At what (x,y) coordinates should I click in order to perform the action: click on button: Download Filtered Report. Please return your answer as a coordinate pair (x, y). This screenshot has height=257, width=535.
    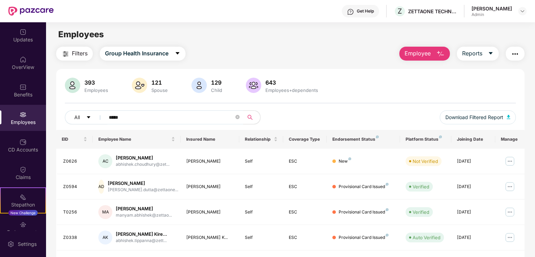
    Looking at the image, I should click on (478, 117).